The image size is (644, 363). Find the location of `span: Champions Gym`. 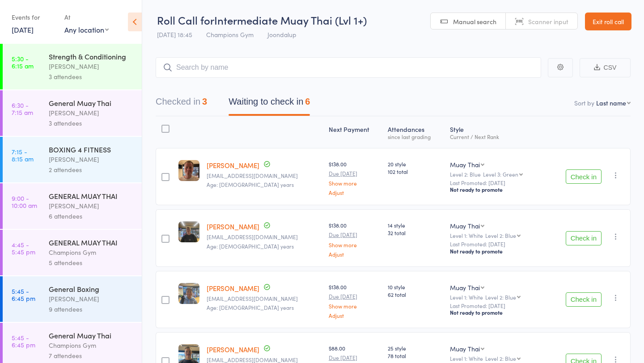

span: Champions Gym is located at coordinates (230, 34).